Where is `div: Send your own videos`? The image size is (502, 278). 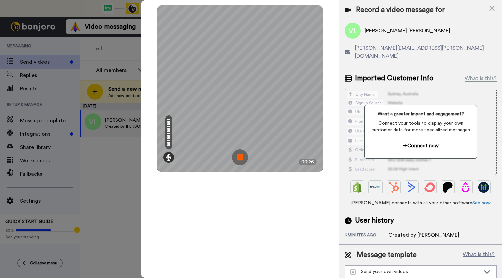
div: Send your own videos is located at coordinates (415, 272).